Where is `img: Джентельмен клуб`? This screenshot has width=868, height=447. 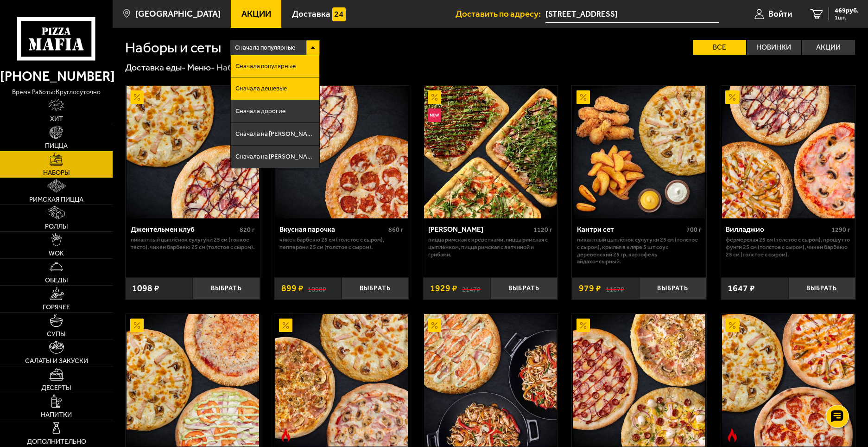 img: Джентельмен клуб is located at coordinates (193, 152).